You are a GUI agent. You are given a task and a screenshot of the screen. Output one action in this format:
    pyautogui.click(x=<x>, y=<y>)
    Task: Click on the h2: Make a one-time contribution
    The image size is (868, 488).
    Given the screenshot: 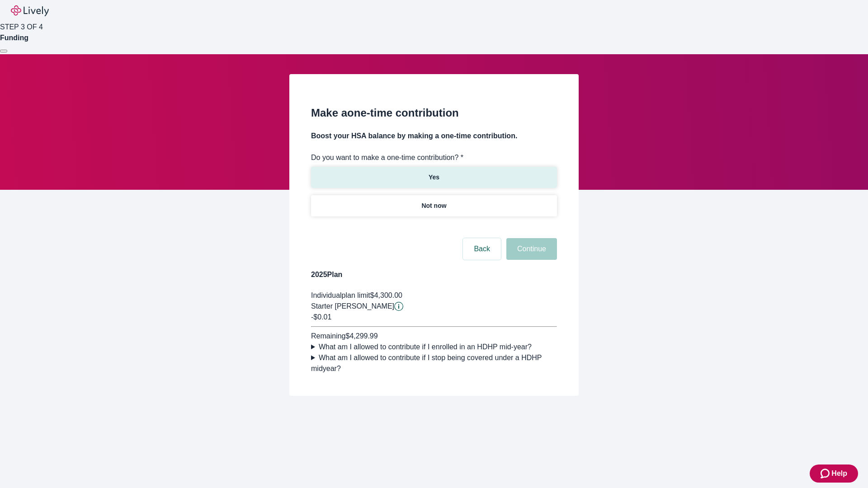 What is the action you would take?
    pyautogui.click(x=434, y=113)
    